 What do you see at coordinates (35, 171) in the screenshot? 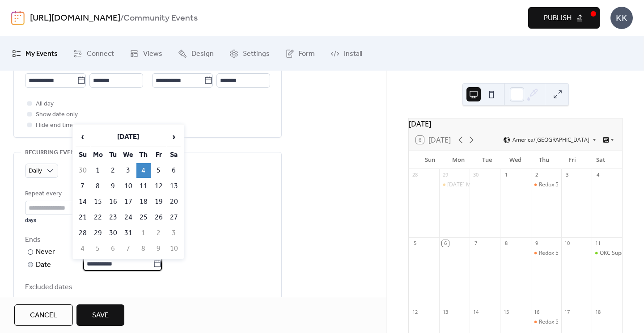
I see `span: Daily` at bounding box center [35, 171].